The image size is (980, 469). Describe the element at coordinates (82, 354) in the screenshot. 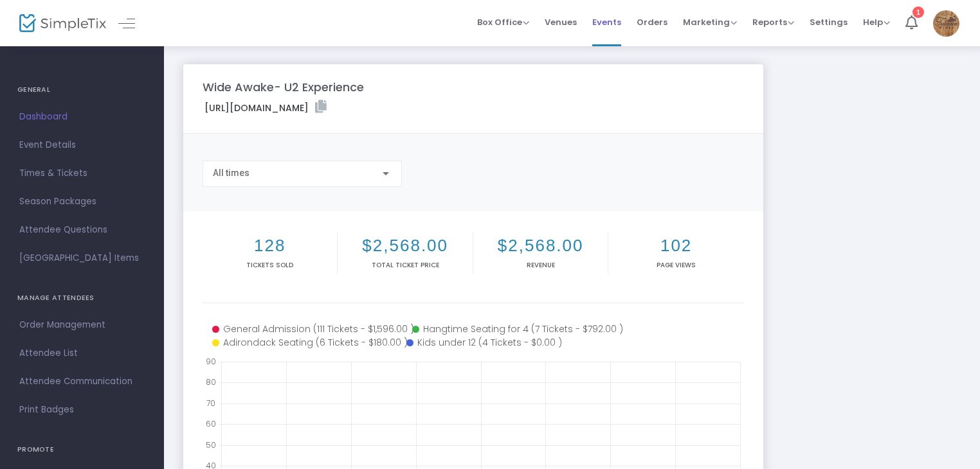

I see `span: Attendee List` at that location.